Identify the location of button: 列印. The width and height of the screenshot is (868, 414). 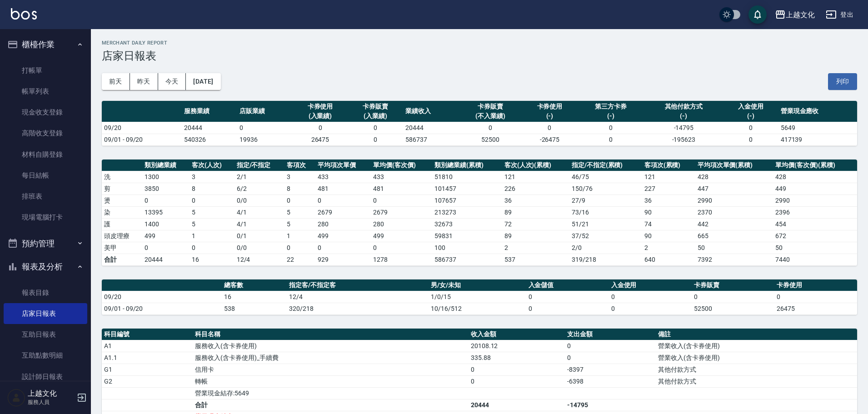
(843, 81).